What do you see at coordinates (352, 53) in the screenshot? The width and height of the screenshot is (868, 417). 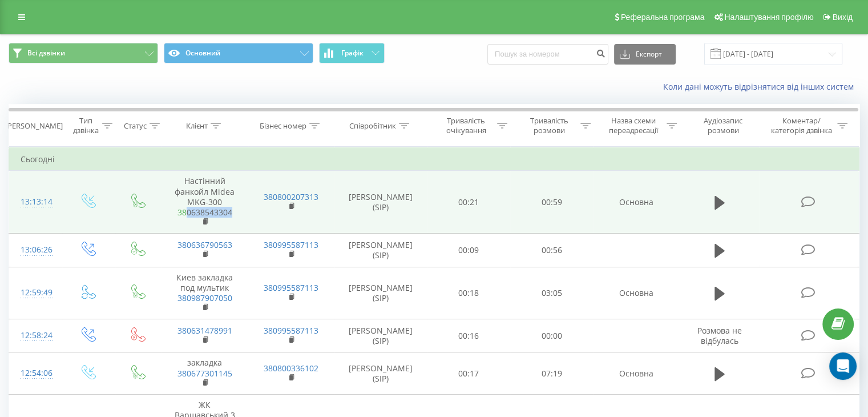 I see `span: Графік` at bounding box center [352, 53].